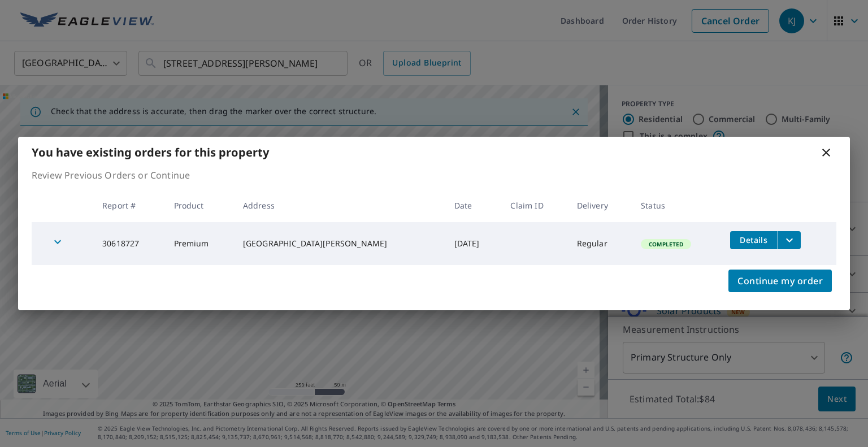  What do you see at coordinates (676, 205) in the screenshot?
I see `th: Status` at bounding box center [676, 205].